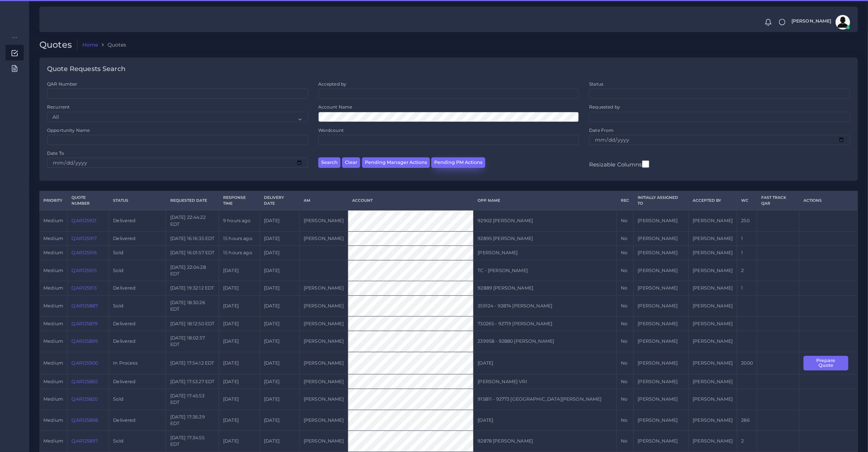  I want to click on label: Wordcount, so click(331, 130).